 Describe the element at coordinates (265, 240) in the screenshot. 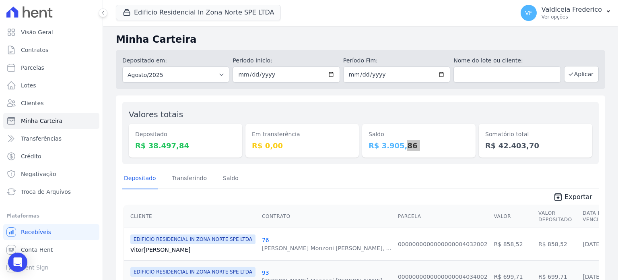

I see `a: 76` at that location.